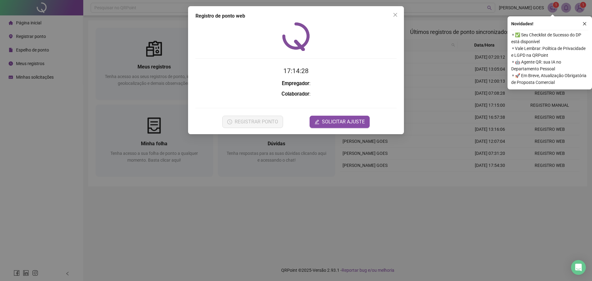 The width and height of the screenshot is (592, 281). Describe the element at coordinates (550, 52) in the screenshot. I see `span: ⚬ Vale Lembrar: Política de Privacidade e LGPD na QRPoint` at that location.